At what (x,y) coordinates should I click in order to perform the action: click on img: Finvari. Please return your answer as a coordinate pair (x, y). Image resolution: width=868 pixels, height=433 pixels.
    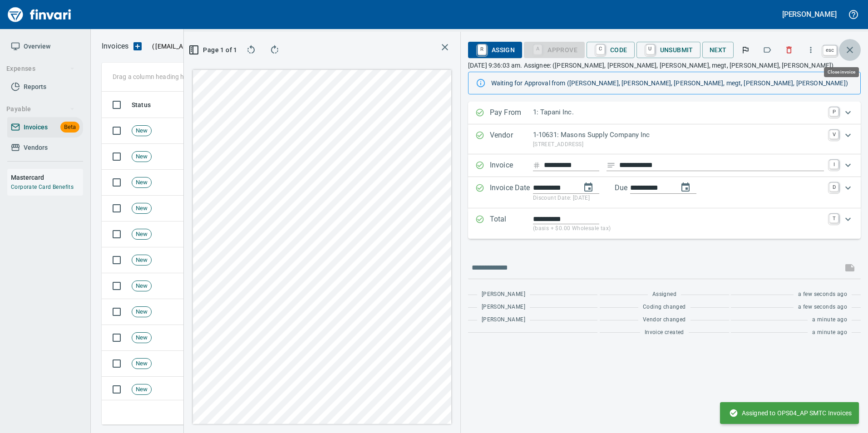
    Looking at the image, I should click on (39, 14).